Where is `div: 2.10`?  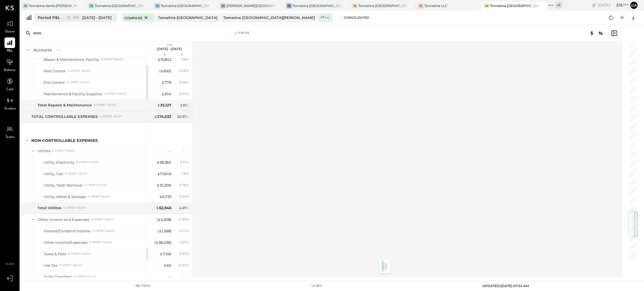
div: 2.10 is located at coordinates (184, 162).